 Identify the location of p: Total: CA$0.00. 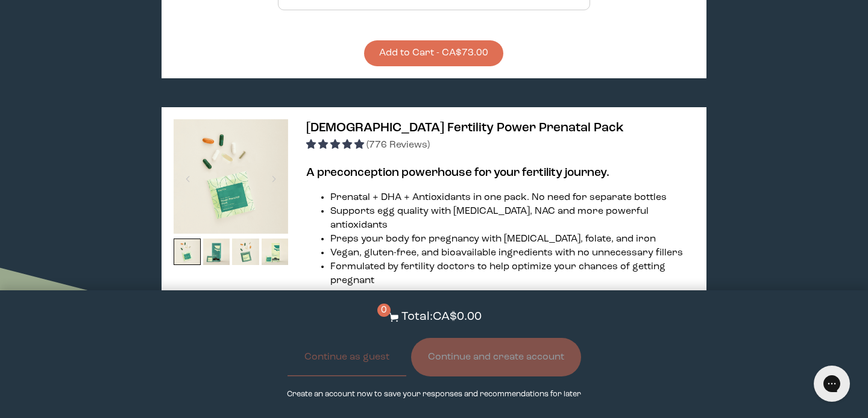
(442, 317).